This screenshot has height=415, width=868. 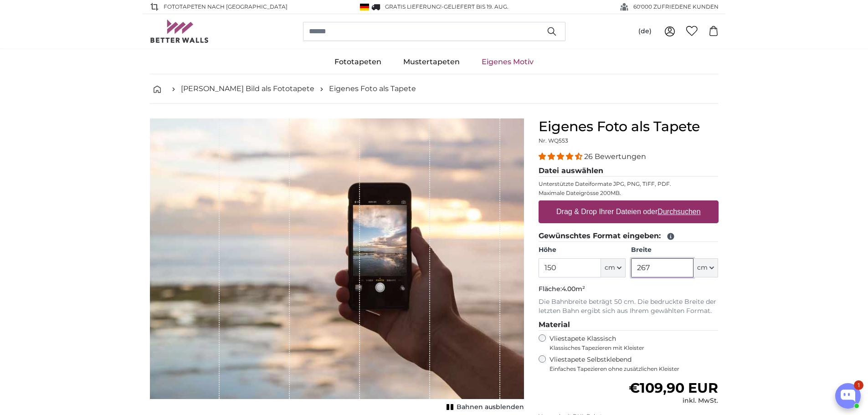 I want to click on label: Vliestapete Klassisch, so click(x=630, y=343).